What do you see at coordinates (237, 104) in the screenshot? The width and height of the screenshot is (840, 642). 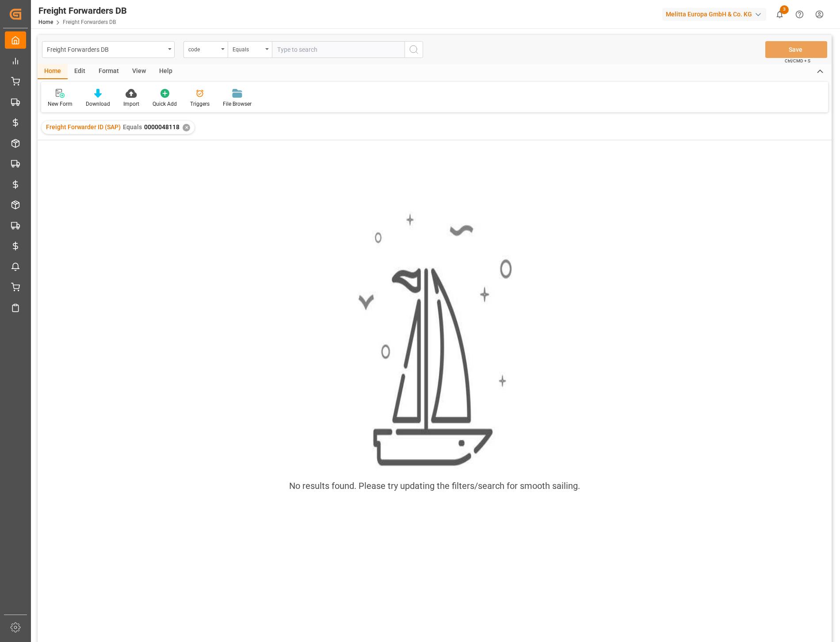 I see `div: File Browser` at bounding box center [237, 104].